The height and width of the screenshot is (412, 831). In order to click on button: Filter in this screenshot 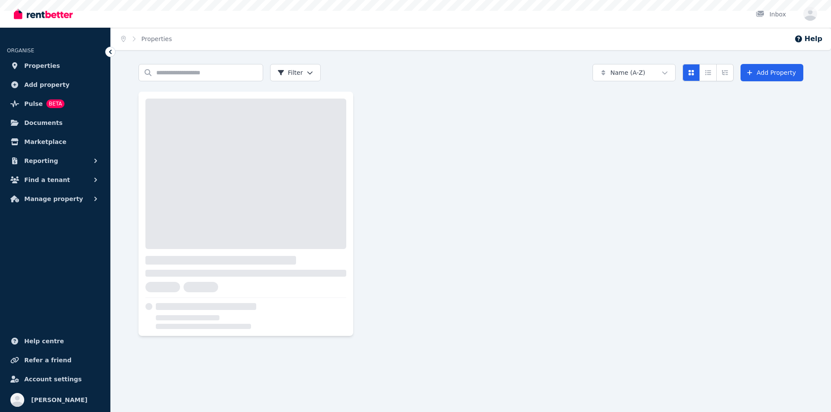, I will do `click(295, 73)`.